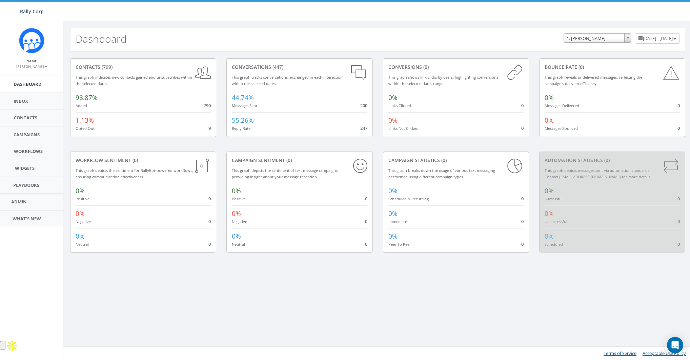 The height and width of the screenshot is (360, 690). I want to click on span: 98.87%, so click(86, 98).